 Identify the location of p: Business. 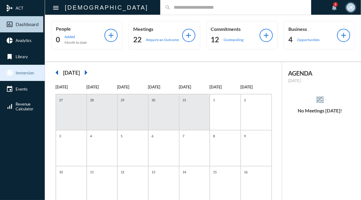
(313, 29).